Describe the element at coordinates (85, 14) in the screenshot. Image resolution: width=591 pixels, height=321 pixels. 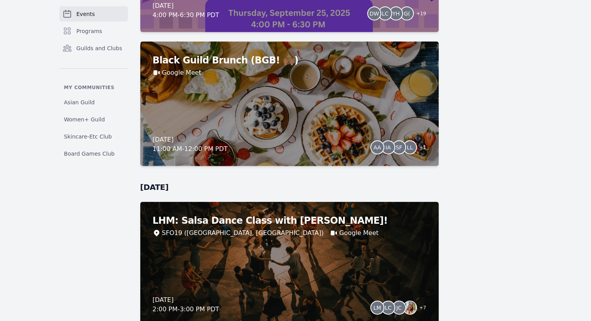
I see `span: Events` at that location.